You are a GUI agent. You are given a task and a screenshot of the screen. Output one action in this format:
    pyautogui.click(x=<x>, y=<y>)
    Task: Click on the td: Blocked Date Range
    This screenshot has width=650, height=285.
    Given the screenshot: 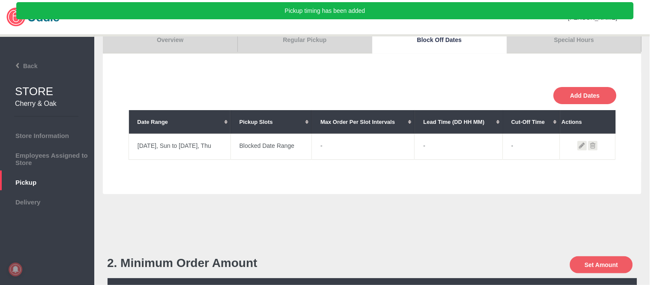 What is the action you would take?
    pyautogui.click(x=271, y=147)
    